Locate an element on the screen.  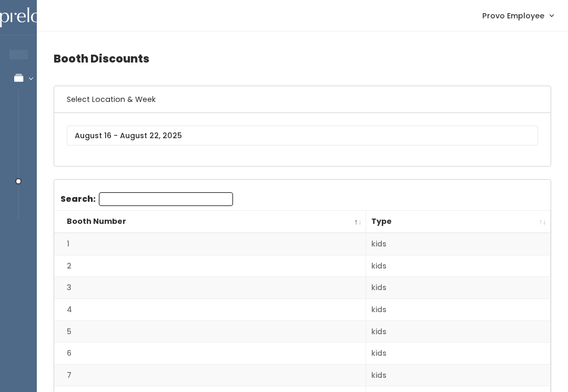
h4: Booth Discounts is located at coordinates (302, 58).